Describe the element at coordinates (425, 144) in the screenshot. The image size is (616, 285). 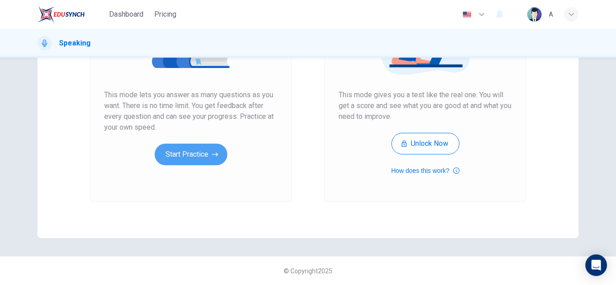
I see `button: Unlock Now` at that location.